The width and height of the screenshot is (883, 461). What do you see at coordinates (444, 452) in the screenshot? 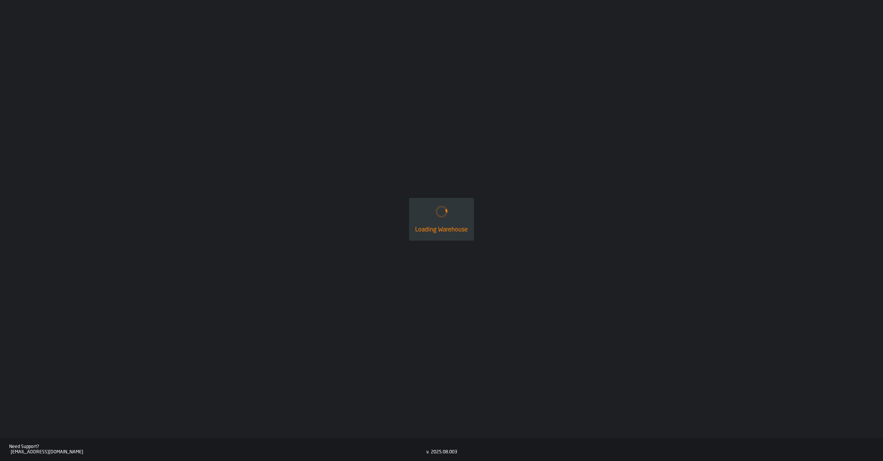
I see `div: 2025.08.003` at bounding box center [444, 452].